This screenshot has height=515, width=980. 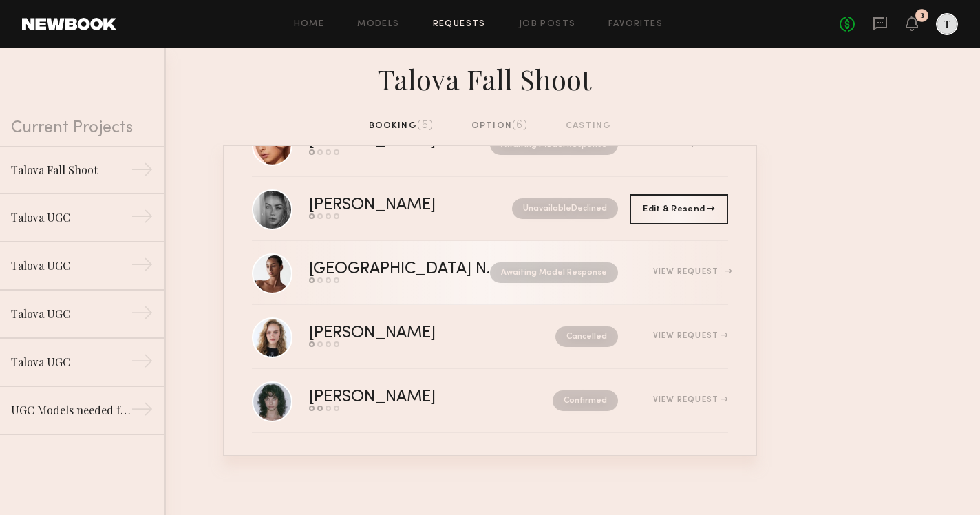 I want to click on div: option, so click(x=499, y=126).